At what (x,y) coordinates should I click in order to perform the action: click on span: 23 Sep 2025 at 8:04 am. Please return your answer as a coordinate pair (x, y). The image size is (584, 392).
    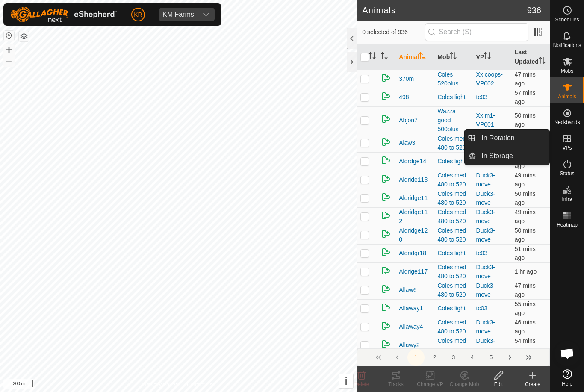
    Looking at the image, I should click on (525, 97).